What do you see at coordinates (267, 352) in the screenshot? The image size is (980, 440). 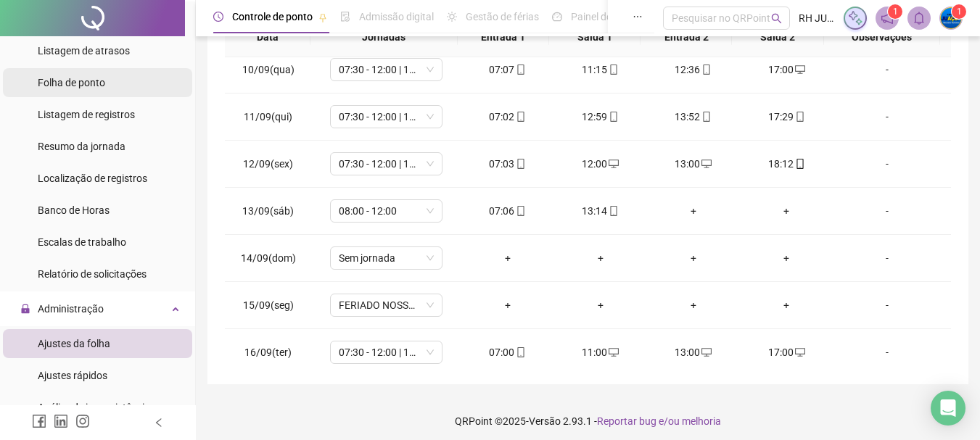 I see `span: 16/09(ter)` at bounding box center [267, 352].